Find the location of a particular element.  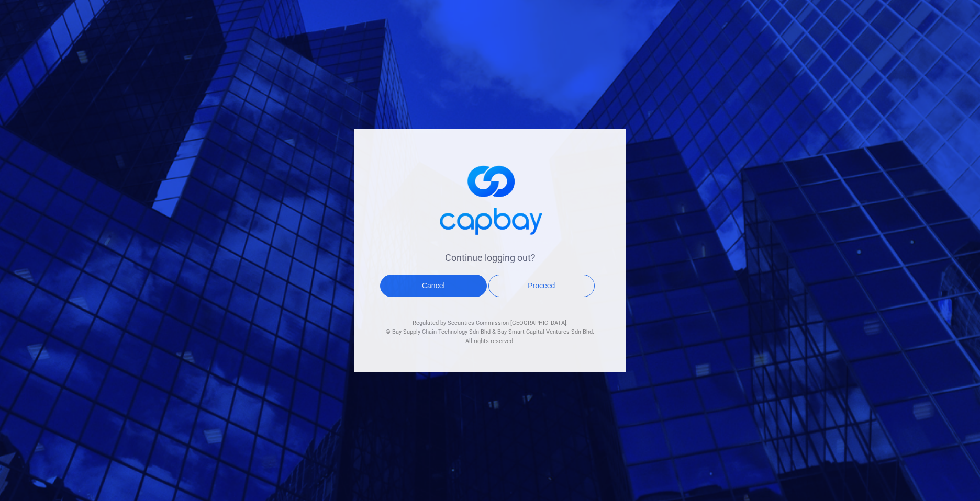

button: Proceed is located at coordinates (542, 286).